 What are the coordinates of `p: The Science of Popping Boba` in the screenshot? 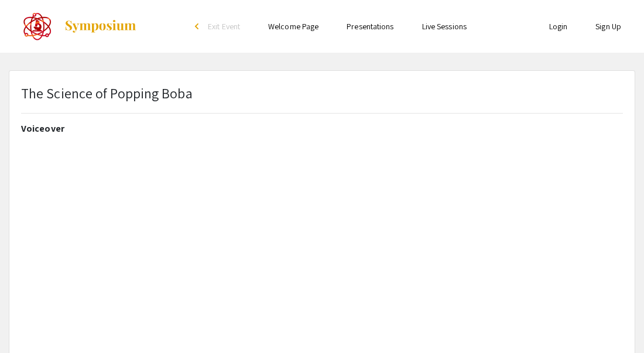 It's located at (107, 93).